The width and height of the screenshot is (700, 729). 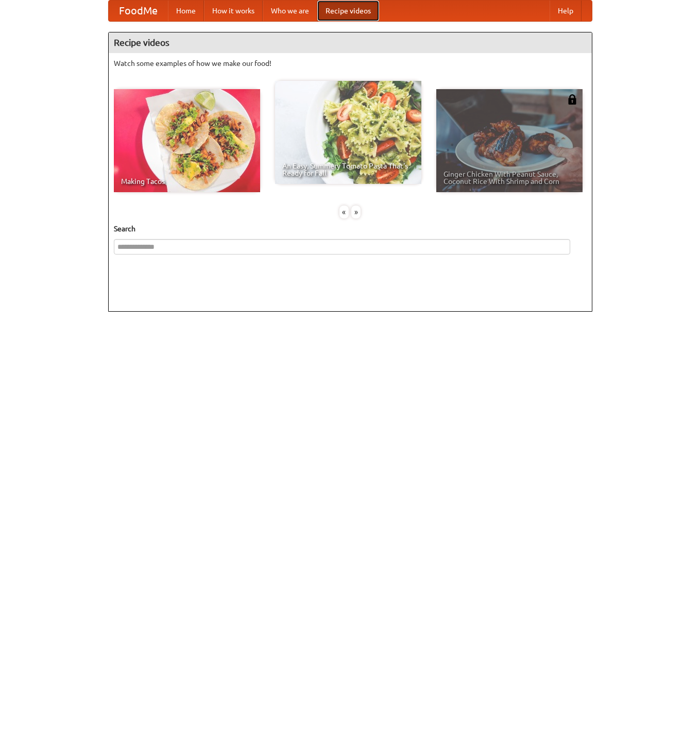 What do you see at coordinates (348, 132) in the screenshot?
I see `a: An Easy, Summery Tomato Pasta That's Ready for Fall` at bounding box center [348, 132].